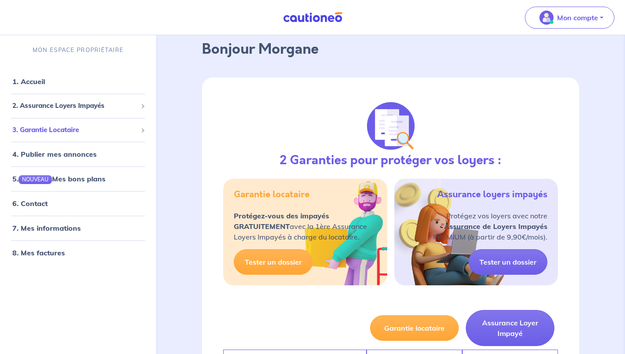 This screenshot has height=354, width=625. I want to click on strong: Assurance de Loyers Impayés, so click(496, 227).